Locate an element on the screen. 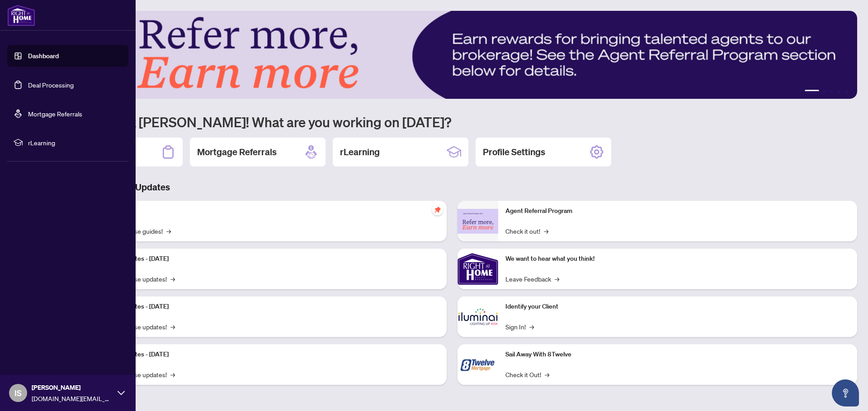  p: Self-Help is located at coordinates (267, 211).